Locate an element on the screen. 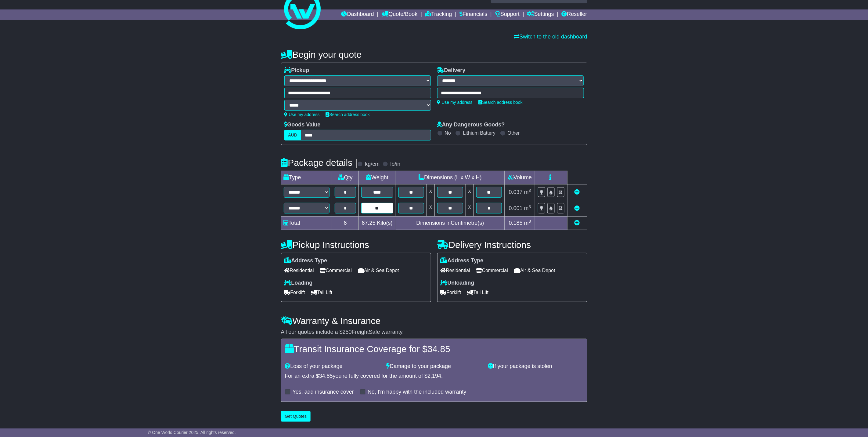 The width and height of the screenshot is (868, 437). h4: Warranty & Insurance is located at coordinates (434, 321).